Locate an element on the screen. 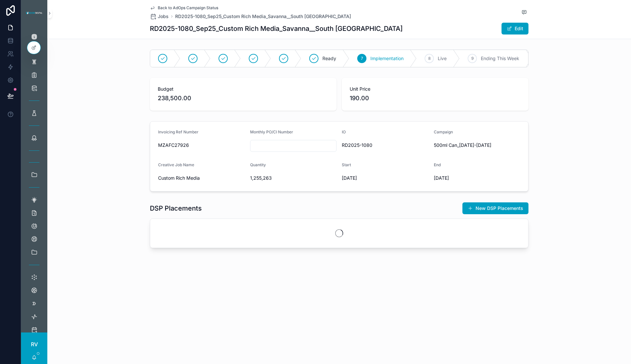 This screenshot has width=631, height=364. span: Budget is located at coordinates (243, 89).